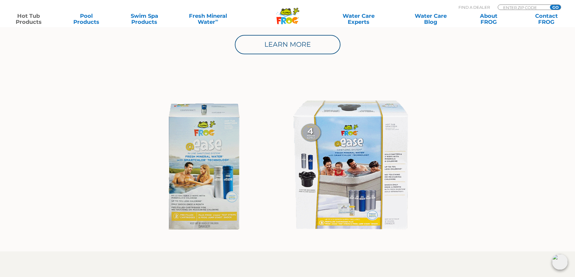 This screenshot has width=575, height=277. I want to click on a: ContactFROG, so click(546, 19).